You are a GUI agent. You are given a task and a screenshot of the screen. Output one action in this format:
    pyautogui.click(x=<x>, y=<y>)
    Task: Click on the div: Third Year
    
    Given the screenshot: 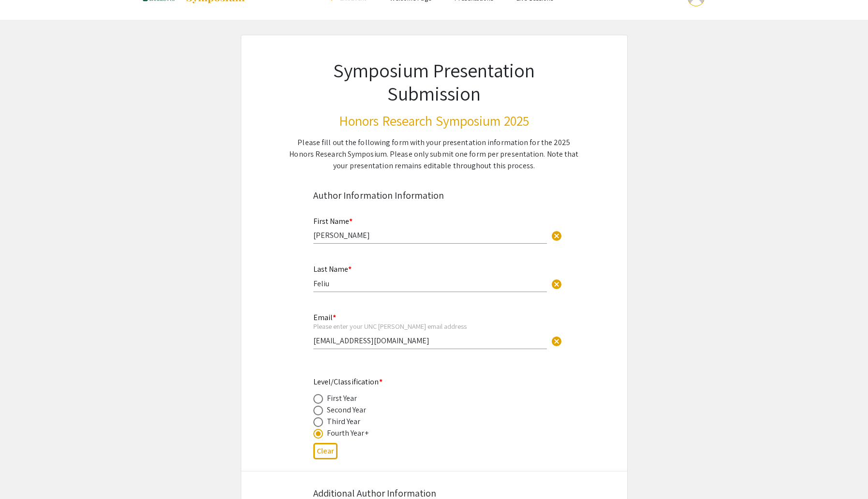 What is the action you would take?
    pyautogui.click(x=344, y=421)
    